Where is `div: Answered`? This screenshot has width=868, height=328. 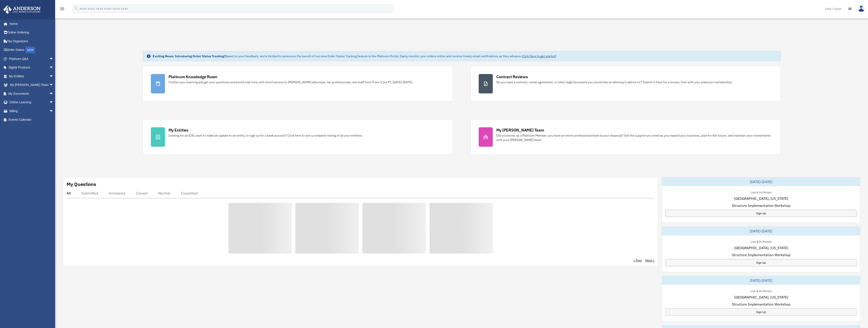
div: Answered is located at coordinates (117, 193).